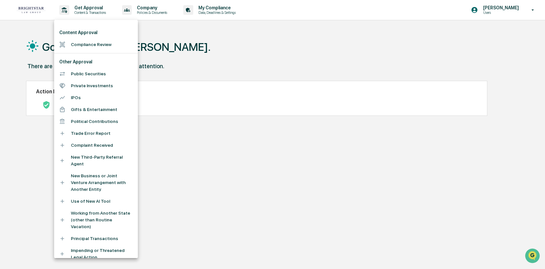  I want to click on li: Gifts & Entertainment, so click(96, 109).